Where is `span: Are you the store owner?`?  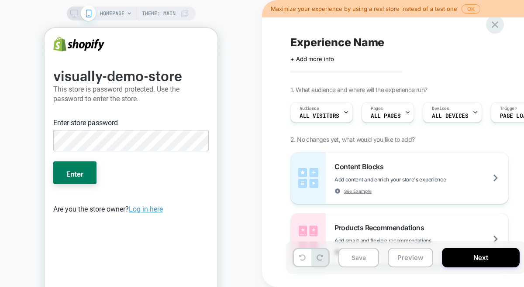 span: Are you the store owner? is located at coordinates (63, 181).